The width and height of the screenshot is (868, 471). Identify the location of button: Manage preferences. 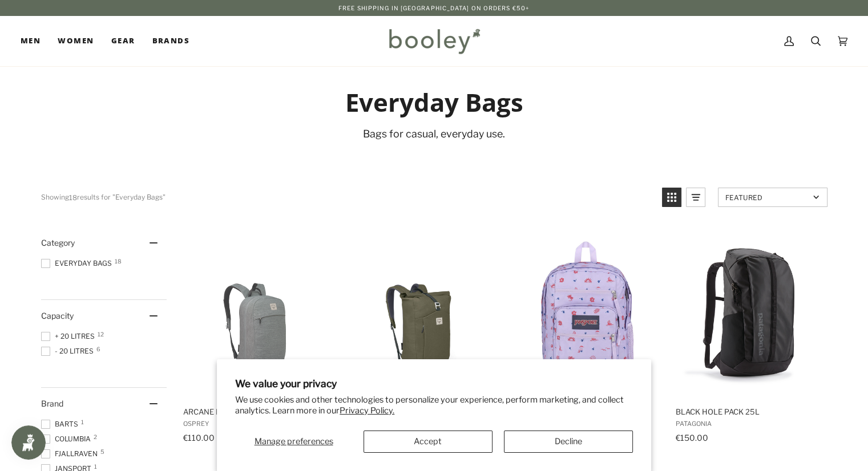
(293, 442).